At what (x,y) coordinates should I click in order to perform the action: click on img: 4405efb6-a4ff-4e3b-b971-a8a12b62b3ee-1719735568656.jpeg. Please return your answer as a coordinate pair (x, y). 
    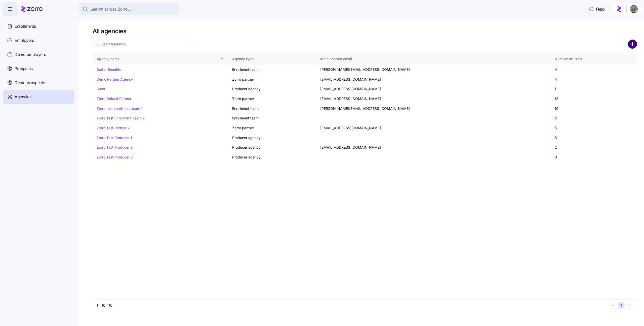
    Looking at the image, I should click on (634, 9).